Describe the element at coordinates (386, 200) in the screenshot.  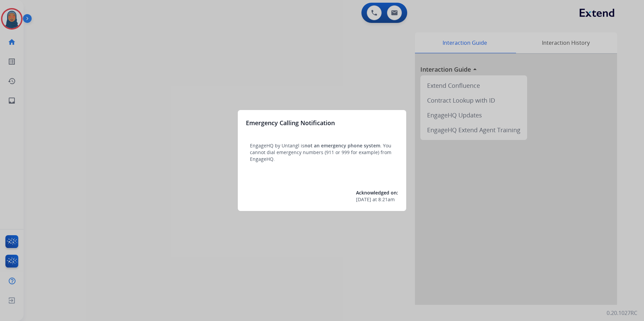
I see `span: 8:21am` at that location.